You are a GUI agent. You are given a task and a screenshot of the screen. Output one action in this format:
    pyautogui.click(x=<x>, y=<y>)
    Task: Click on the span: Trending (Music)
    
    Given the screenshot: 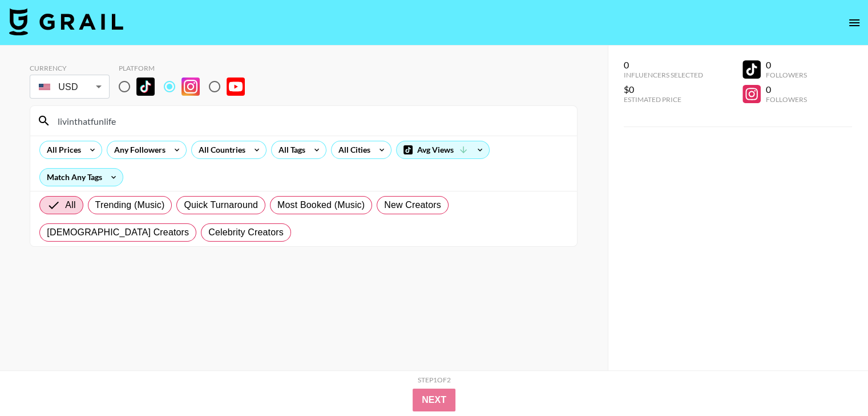 What is the action you would take?
    pyautogui.click(x=130, y=205)
    